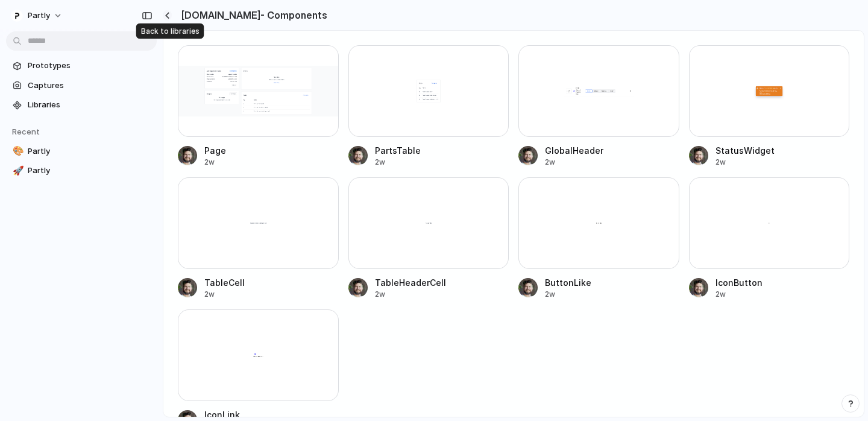  Describe the element at coordinates (222, 415) in the screenshot. I see `div: IconLink` at that location.